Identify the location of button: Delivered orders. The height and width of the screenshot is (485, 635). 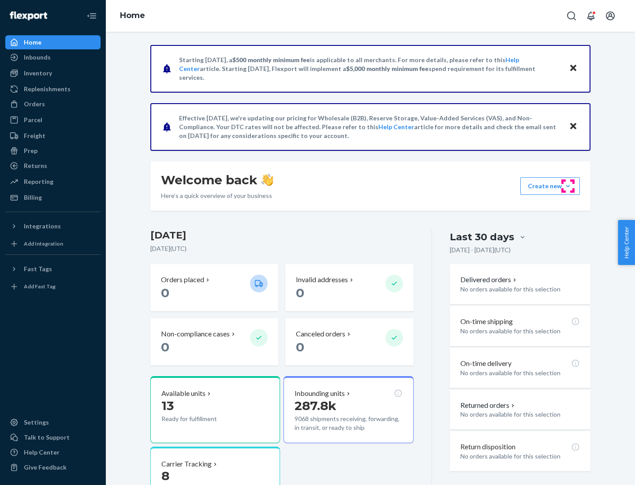
(489, 279).